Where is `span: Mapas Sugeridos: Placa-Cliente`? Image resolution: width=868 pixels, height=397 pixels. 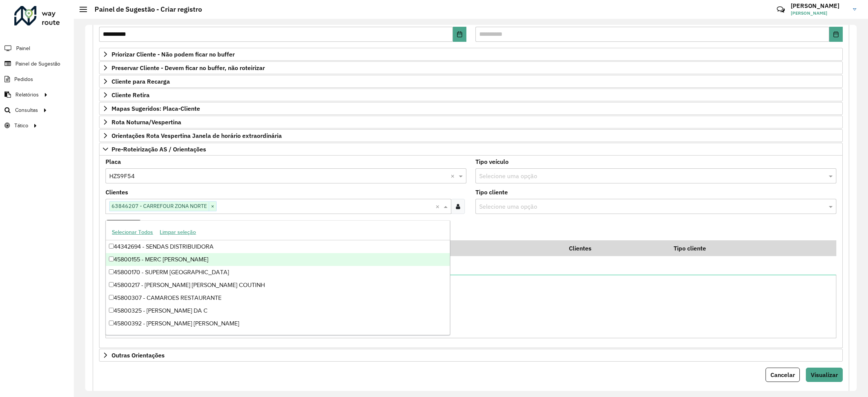
span: Mapas Sugeridos: Placa-Cliente is located at coordinates (156, 108).